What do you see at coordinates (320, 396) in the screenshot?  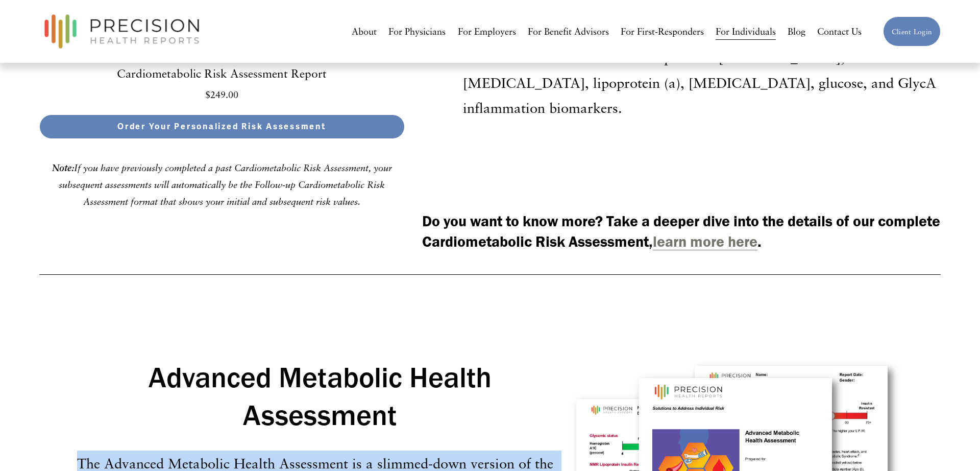 I see `h2: Advanced Metabolic Health Assessment` at bounding box center [320, 396].